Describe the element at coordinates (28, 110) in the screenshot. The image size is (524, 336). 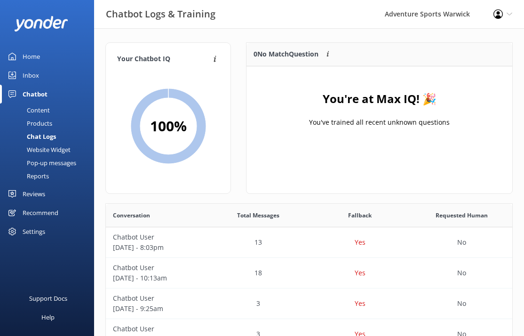
I see `div: Content` at that location.